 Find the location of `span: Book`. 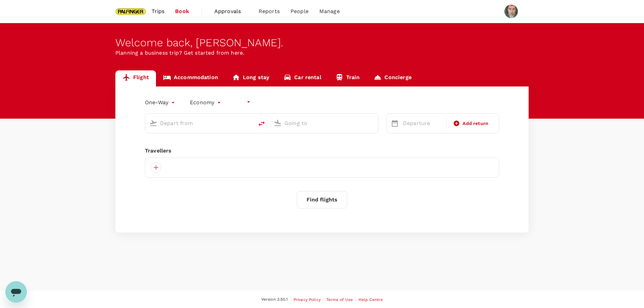

span: Book is located at coordinates (182, 11).